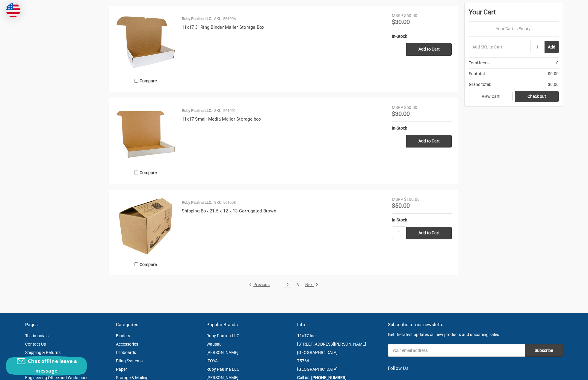 The width and height of the screenshot is (588, 380). What do you see at coordinates (339, 324) in the screenshot?
I see `h5: Info` at bounding box center [339, 324].